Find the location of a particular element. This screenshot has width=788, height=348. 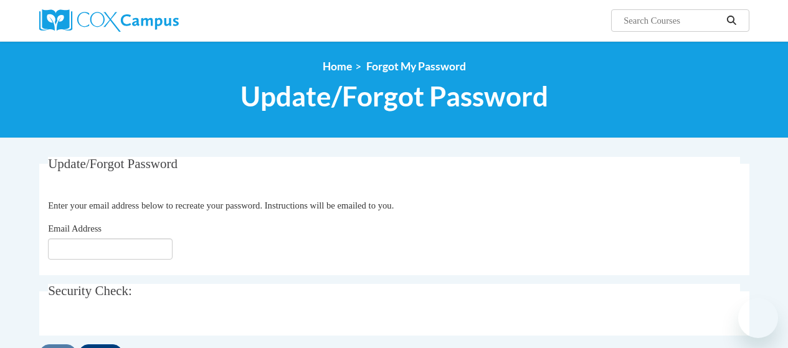

input: Email is located at coordinates (110, 249).